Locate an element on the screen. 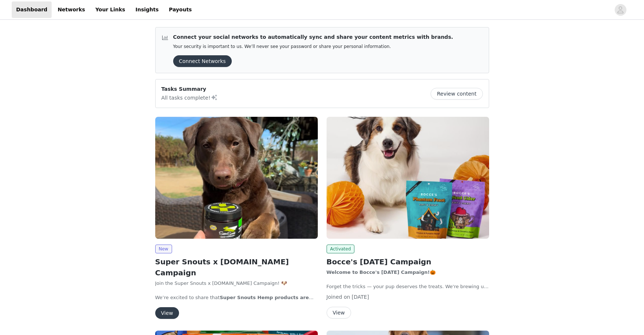  p: Tasks Summary is located at coordinates (190, 89).